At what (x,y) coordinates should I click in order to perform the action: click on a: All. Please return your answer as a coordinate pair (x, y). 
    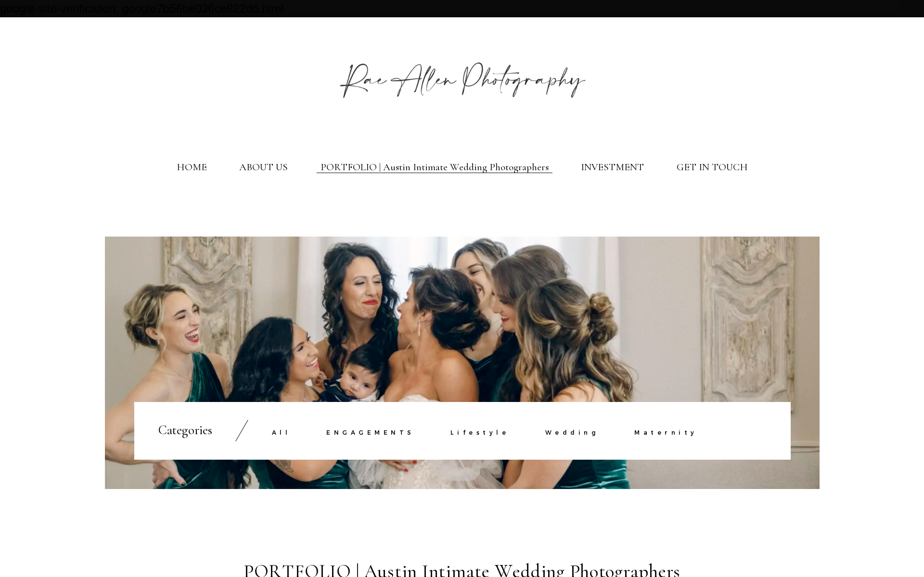
    Looking at the image, I should click on (281, 432).